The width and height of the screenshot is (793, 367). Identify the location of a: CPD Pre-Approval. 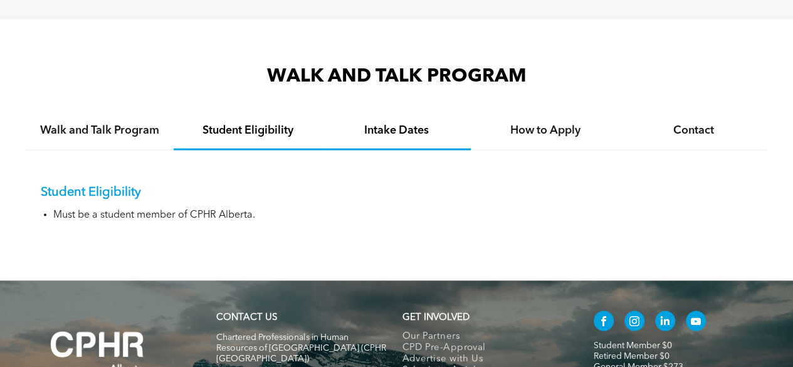
(484, 347).